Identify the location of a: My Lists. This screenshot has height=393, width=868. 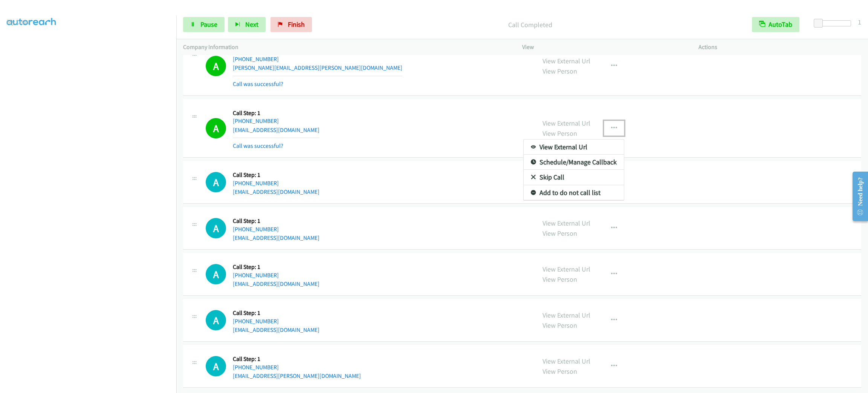
(18, 22).